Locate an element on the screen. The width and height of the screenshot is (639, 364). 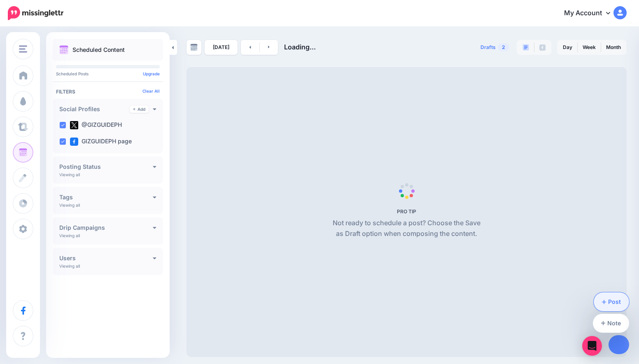
label: GIZGUIDEPH page is located at coordinates (101, 142).